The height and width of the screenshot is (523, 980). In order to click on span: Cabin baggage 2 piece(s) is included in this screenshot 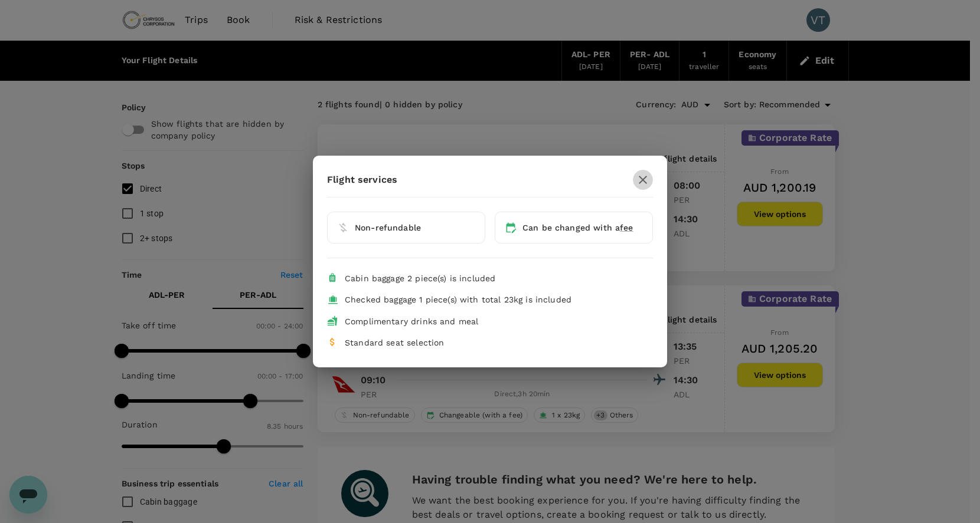, I will do `click(419, 279)`.